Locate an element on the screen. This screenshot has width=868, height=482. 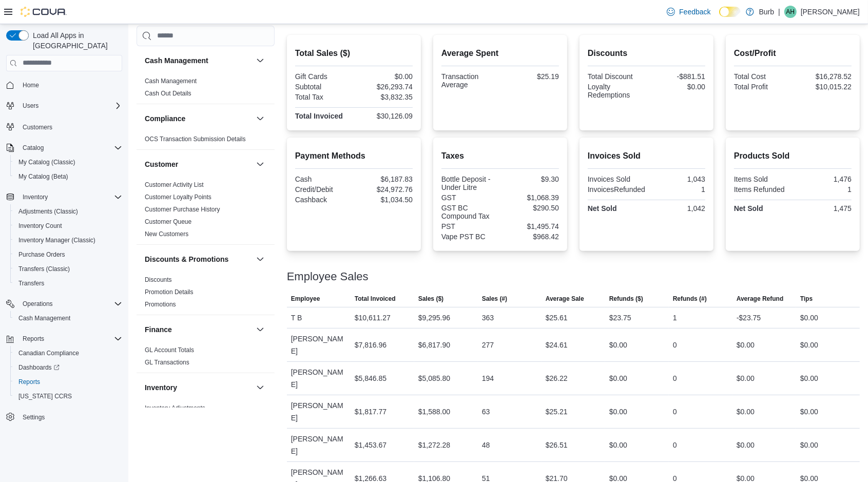
a: Transfers (Classic) is located at coordinates (44, 269).